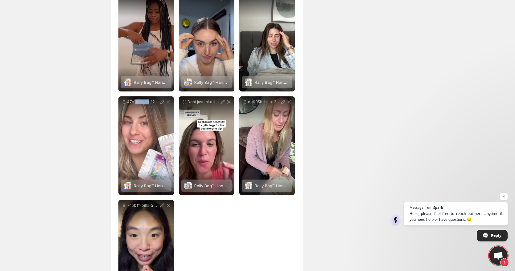 The width and height of the screenshot is (515, 271). I want to click on div: Dont just take it from usRally Bag™ Hangover KitRally Bag™ Hangover Kit, so click(206, 146).